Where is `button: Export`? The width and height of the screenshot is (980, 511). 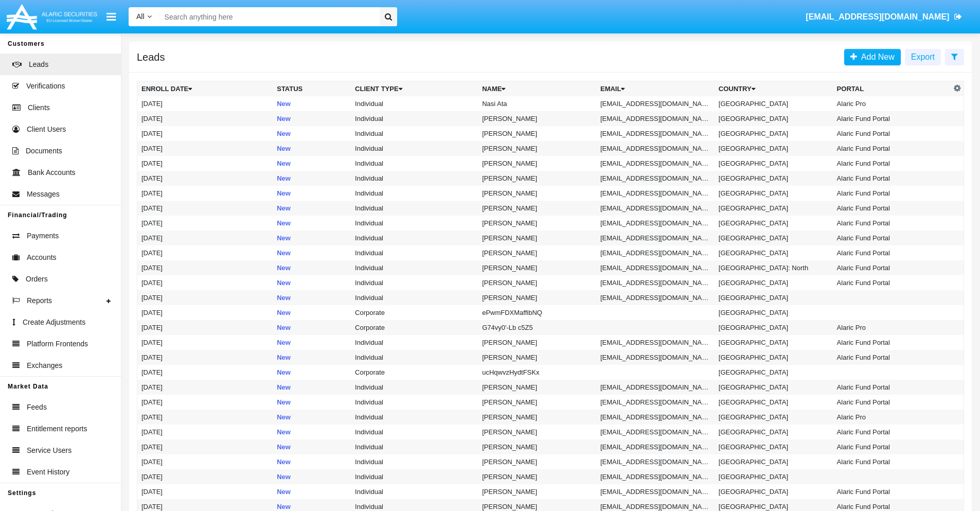 button: Export is located at coordinates (923, 57).